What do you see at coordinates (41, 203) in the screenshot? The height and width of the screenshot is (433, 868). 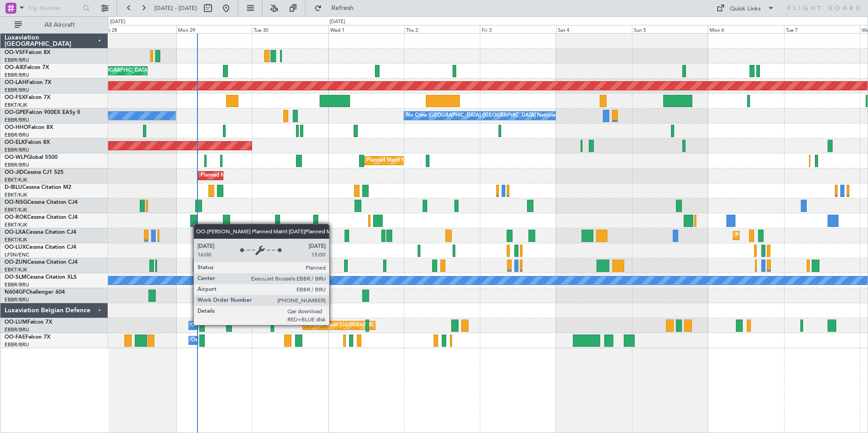 I see `a: OO-NSGCessna Citation CJ4` at bounding box center [41, 203].